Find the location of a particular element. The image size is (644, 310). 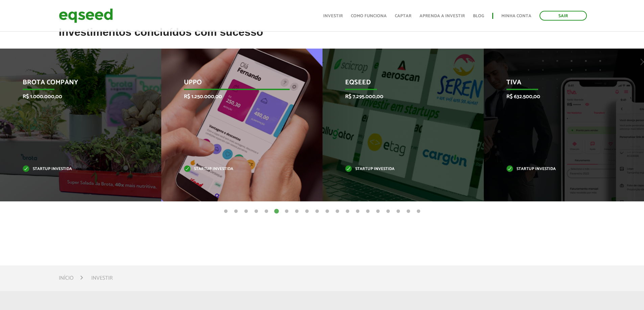

p: EqSeed is located at coordinates (398, 84).